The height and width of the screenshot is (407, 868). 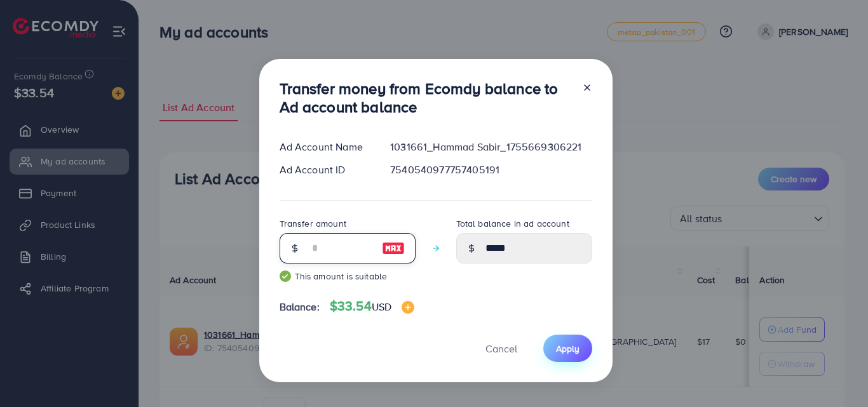 What do you see at coordinates (299, 307) in the screenshot?
I see `span: Balance:` at bounding box center [299, 307].